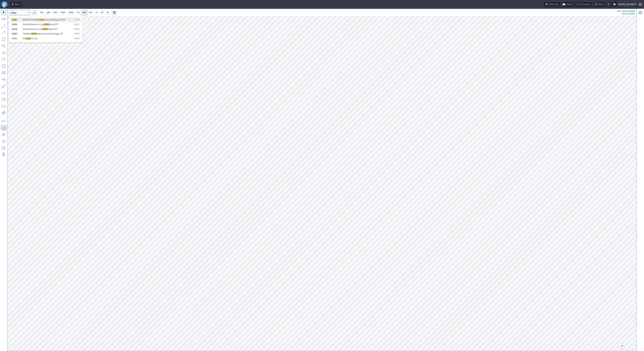 Image resolution: width=644 pixels, height=351 pixels. What do you see at coordinates (84, 13) in the screenshot?
I see `span: 2H` at bounding box center [84, 13].